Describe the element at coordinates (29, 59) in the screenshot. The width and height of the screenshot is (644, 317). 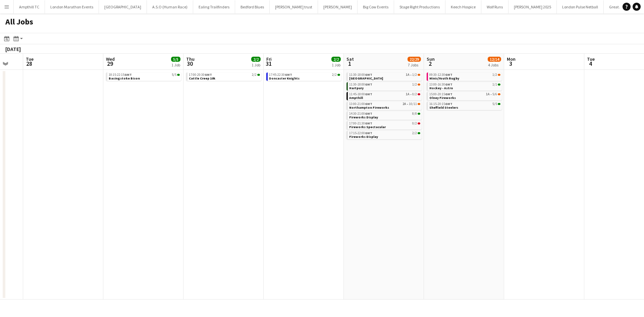
I see `span: Tue` at that location.